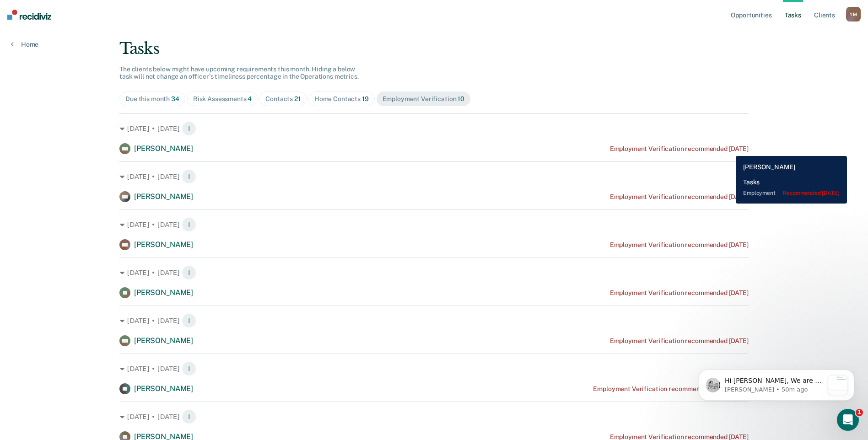 The image size is (868, 440). What do you see at coordinates (239, 73) in the screenshot?
I see `span: The clients below might have upcoming requirements this month. Hiding a below task will not chang...` at bounding box center [239, 73].